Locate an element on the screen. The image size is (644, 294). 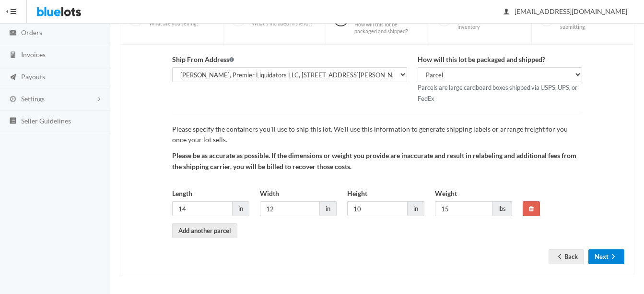
a: arrow backBack is located at coordinates (566, 256).